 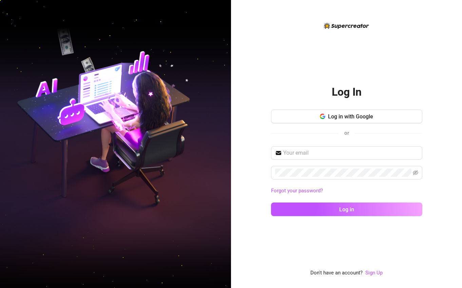 I want to click on a: Sign Up, so click(x=374, y=273).